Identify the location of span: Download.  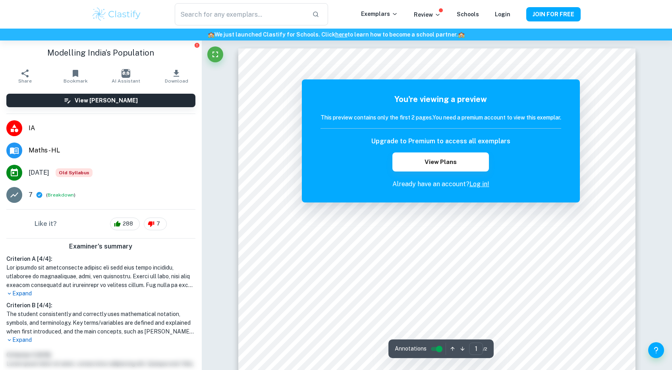
(176, 81).